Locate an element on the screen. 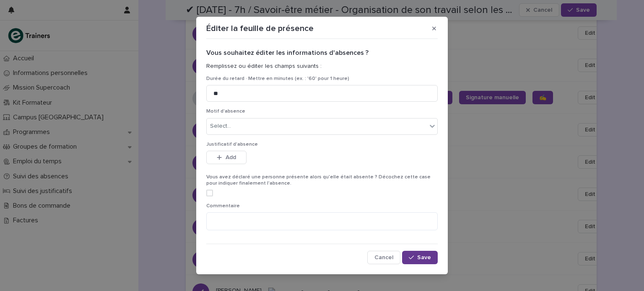  span: Vous avez déclaré une personne présente alors qu'elle était absente ? Décochez cette case pour in... is located at coordinates (318, 180).